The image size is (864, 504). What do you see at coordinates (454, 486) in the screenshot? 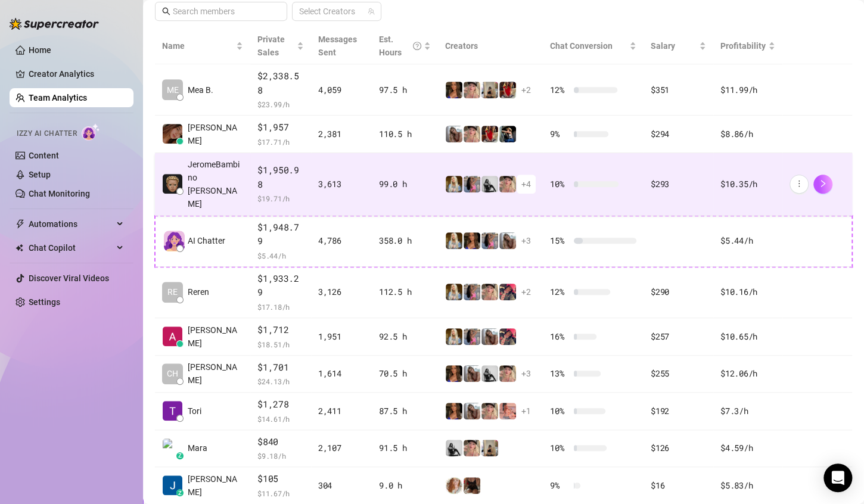
I see `img: Amy Pond` at bounding box center [454, 486].